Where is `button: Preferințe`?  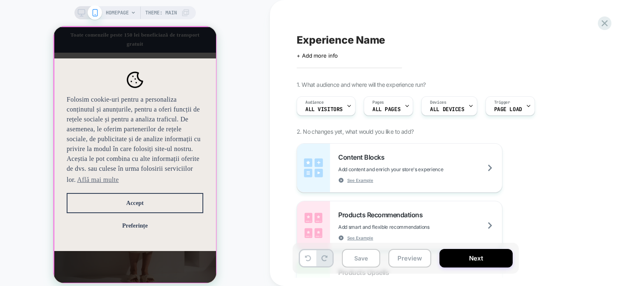
button: Preferințe is located at coordinates (81, 199).